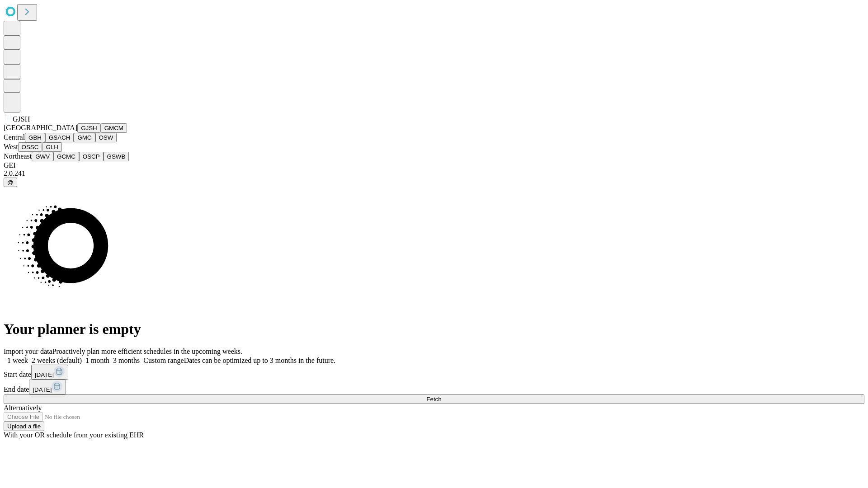  What do you see at coordinates (11, 147) in the screenshot?
I see `span: West` at bounding box center [11, 147].